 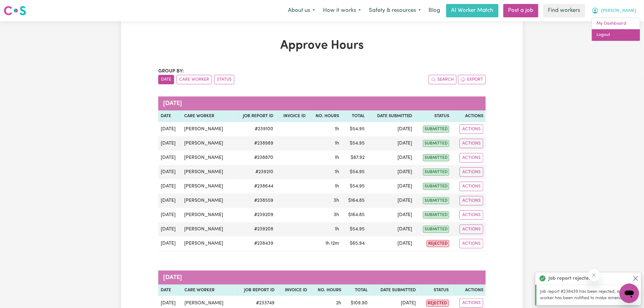 I want to click on button: About us, so click(x=301, y=11).